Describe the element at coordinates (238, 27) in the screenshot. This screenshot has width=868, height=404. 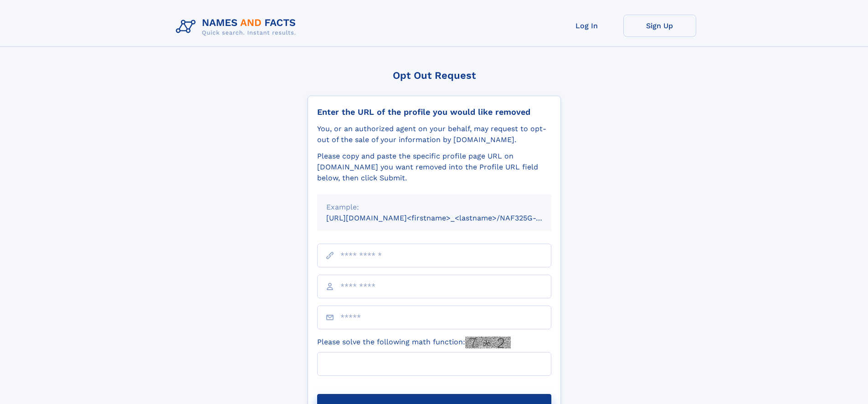
I see `img: Logo Names and Facts` at that location.